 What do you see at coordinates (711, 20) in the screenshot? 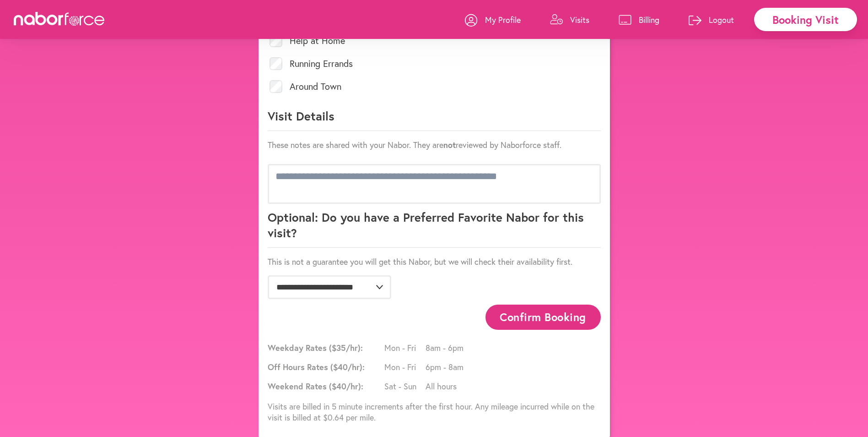
I see `a: Logout` at bounding box center [711, 20].